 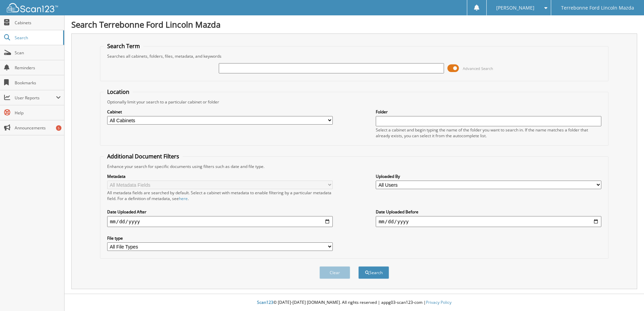 I want to click on label: Metadata, so click(x=220, y=176).